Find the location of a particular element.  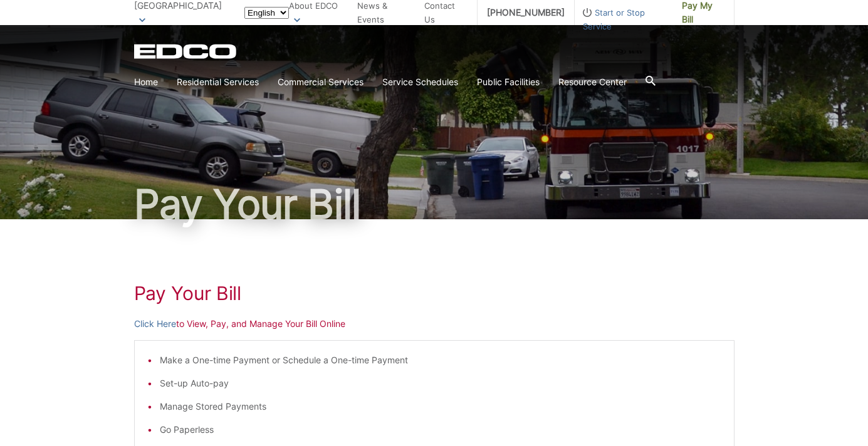

a: Residential Services is located at coordinates (218, 82).